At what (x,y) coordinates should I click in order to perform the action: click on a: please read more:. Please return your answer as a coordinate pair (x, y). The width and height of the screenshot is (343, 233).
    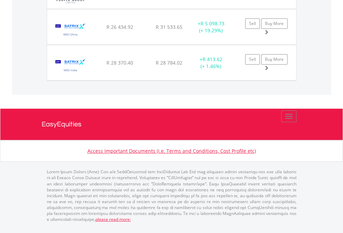
    Looking at the image, I should click on (113, 219).